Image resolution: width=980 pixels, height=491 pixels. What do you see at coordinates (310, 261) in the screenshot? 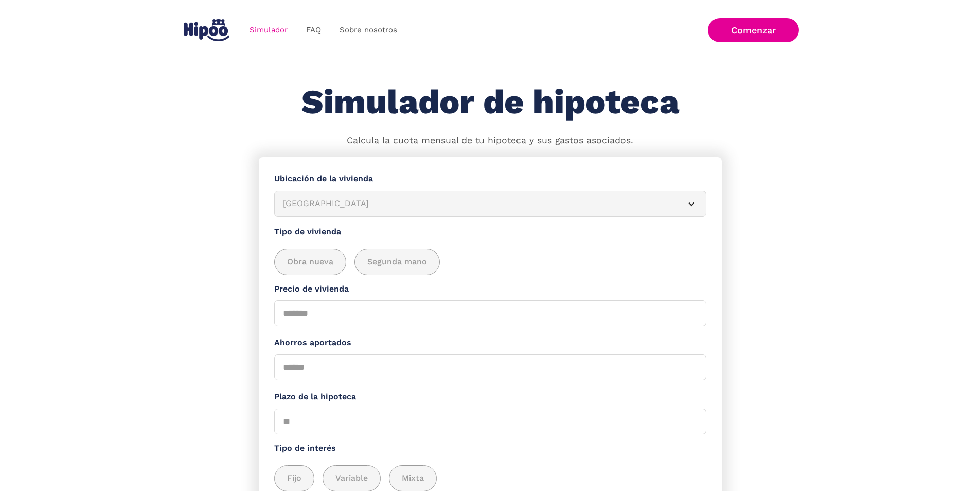
I see `span: Obra nueva` at bounding box center [310, 261].